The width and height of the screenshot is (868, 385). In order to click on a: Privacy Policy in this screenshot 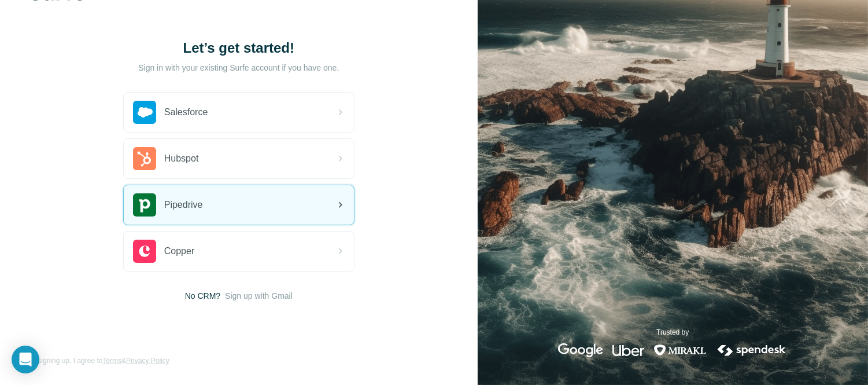, I will do `click(148, 361)`.